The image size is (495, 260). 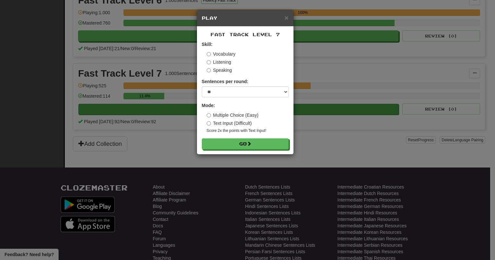 I want to click on input: Text Input (Difficult), so click(x=209, y=123).